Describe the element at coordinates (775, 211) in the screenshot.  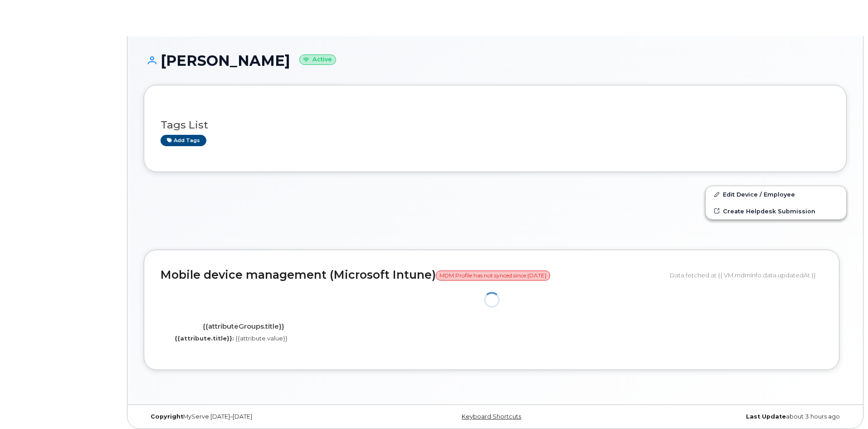
I see `a: Create Helpdesk Submission` at that location.